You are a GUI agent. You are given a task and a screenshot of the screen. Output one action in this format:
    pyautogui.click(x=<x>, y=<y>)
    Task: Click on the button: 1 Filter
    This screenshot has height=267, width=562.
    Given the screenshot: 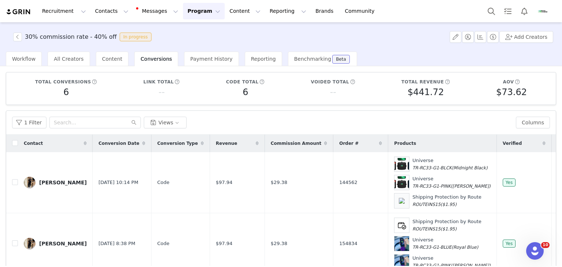 What is the action you would take?
    pyautogui.click(x=29, y=123)
    